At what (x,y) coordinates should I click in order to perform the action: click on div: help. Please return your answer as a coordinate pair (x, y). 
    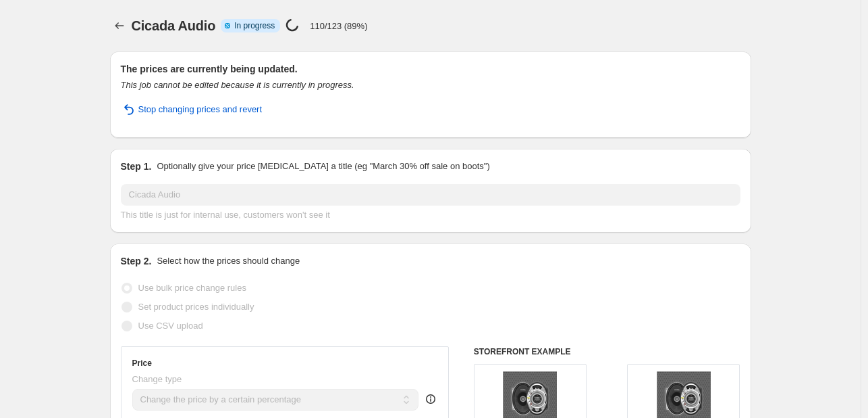
    Looking at the image, I should click on (430, 399).